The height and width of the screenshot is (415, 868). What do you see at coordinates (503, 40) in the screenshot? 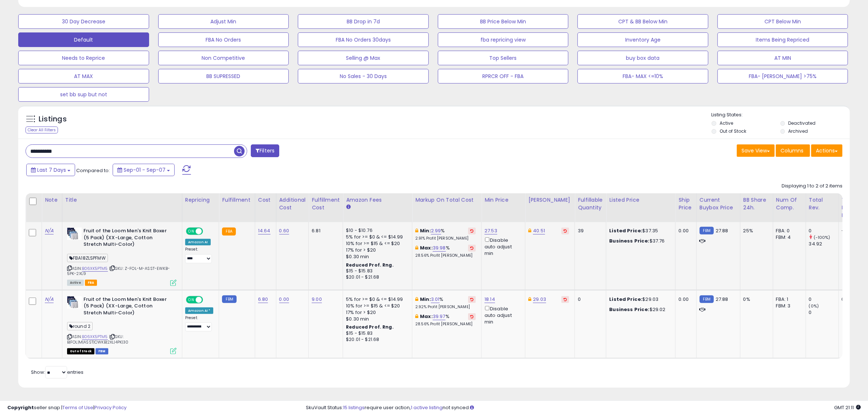
I see `button: fba repricing view` at bounding box center [503, 40].